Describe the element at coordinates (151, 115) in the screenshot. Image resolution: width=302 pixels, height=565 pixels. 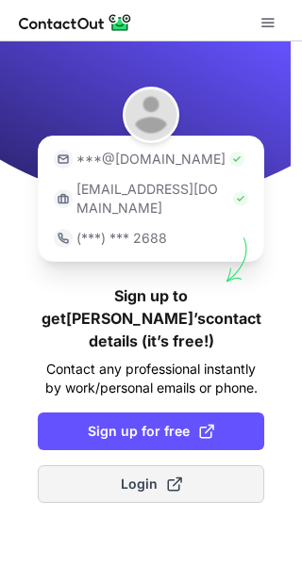
I see `img: Andy Chau` at that location.